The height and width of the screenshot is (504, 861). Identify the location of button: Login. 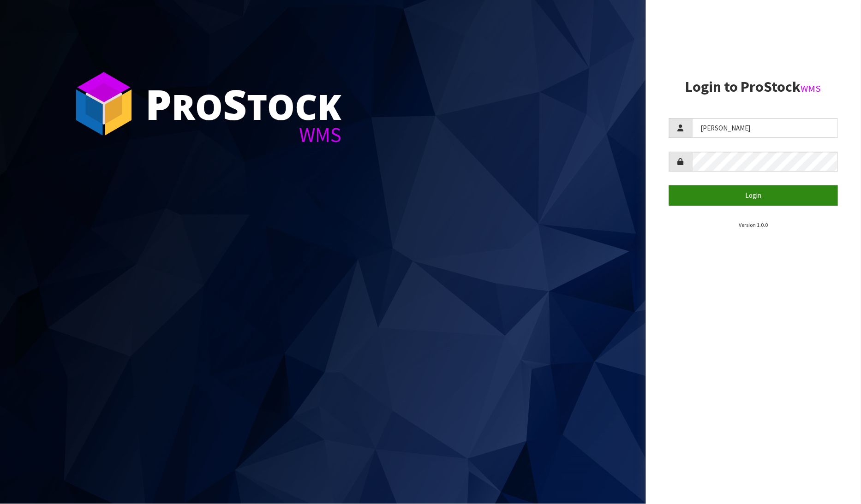
(754, 195).